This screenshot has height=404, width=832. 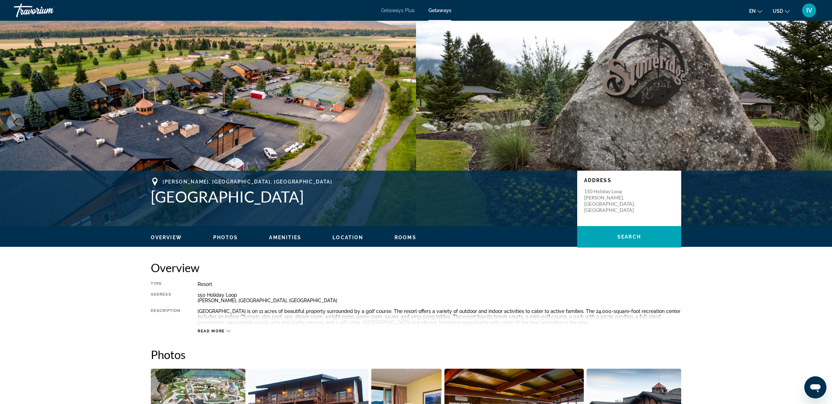 I want to click on button: Photos, so click(x=226, y=238).